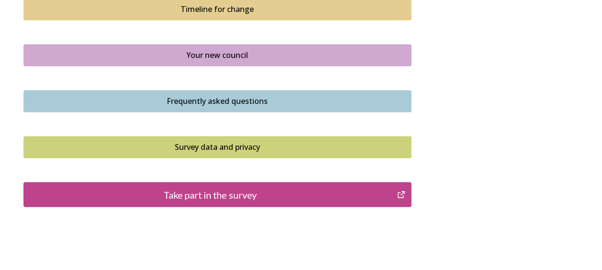 This screenshot has height=270, width=602. I want to click on div: Frequently asked questions, so click(217, 101).